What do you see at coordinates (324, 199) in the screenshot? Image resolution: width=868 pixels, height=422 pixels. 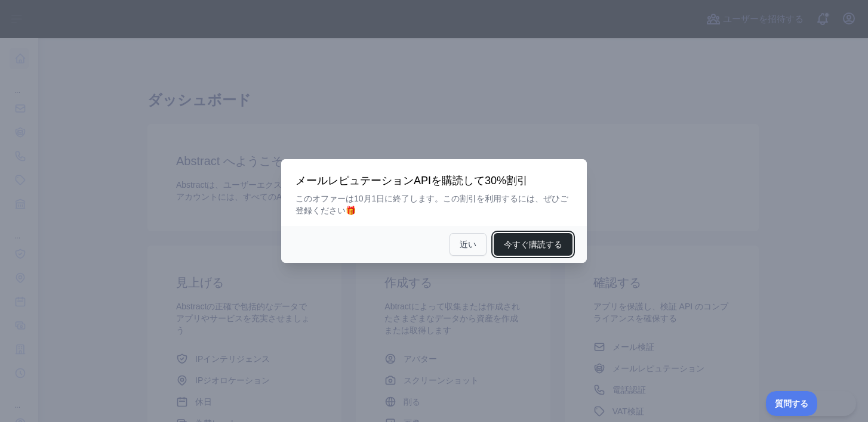 I see `font: このオファーは` at bounding box center [324, 199].